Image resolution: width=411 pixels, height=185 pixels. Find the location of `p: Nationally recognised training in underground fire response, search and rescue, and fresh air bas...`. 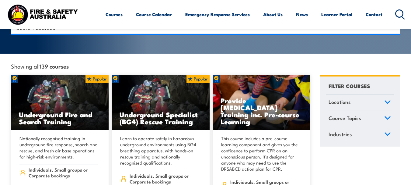

p: Nationally recognised training in underground fire response, search and rescue, and fresh air bas... is located at coordinates (59, 147).